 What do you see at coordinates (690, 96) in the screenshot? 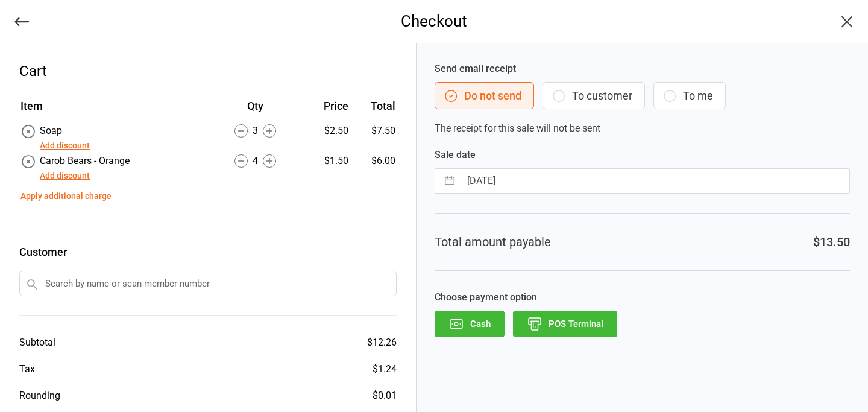
I see `button: To me` at bounding box center [690, 96].